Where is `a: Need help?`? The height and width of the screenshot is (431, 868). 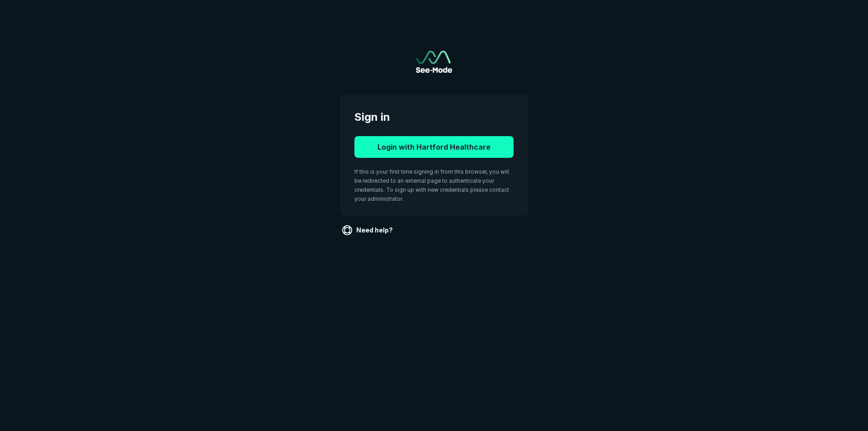 a: Need help? is located at coordinates (368, 230).